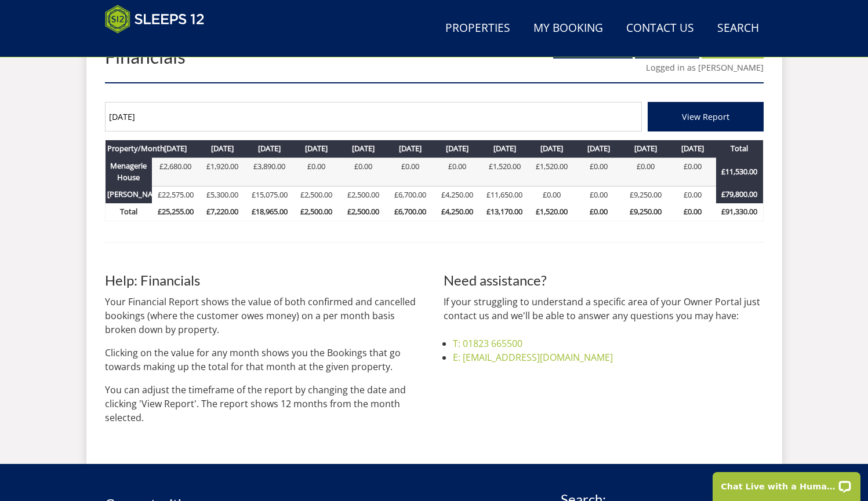 This screenshot has height=501, width=868. I want to click on th: Property/Month, so click(128, 149).